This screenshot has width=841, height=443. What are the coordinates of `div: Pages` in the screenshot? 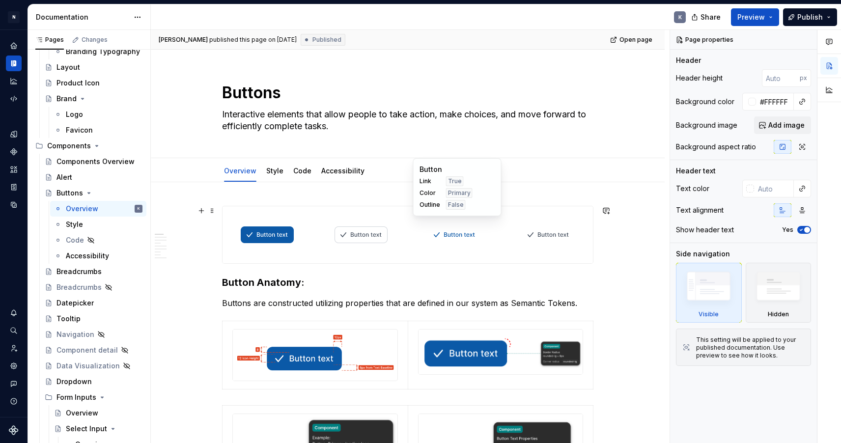 It's located at (50, 40).